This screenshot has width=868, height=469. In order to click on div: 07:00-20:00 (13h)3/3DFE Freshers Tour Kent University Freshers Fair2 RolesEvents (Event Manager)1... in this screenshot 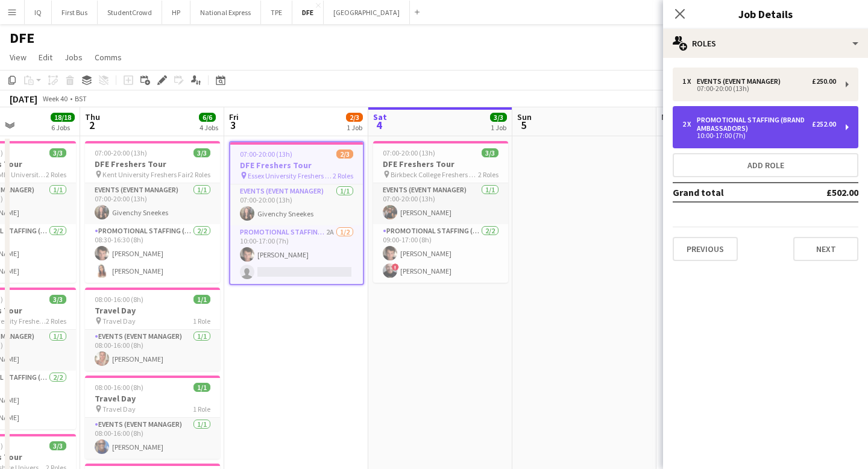, I will do `click(152, 211)`.